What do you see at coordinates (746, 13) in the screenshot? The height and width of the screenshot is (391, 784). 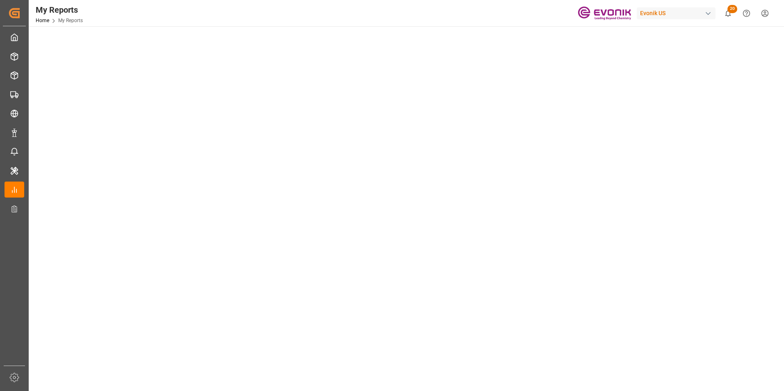 I see `button: Help Center` at bounding box center [746, 13].